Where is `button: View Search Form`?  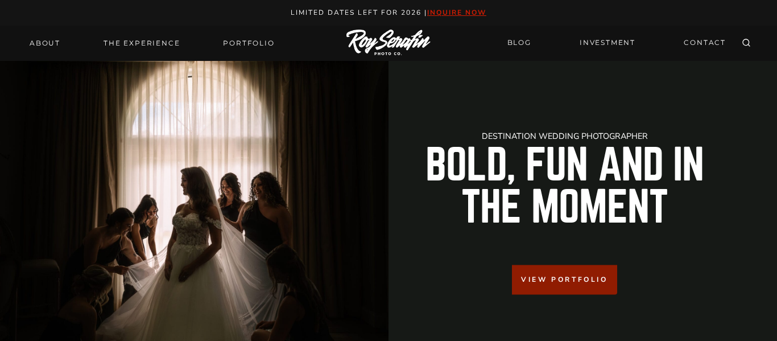
button: View Search Form is located at coordinates (746, 43).